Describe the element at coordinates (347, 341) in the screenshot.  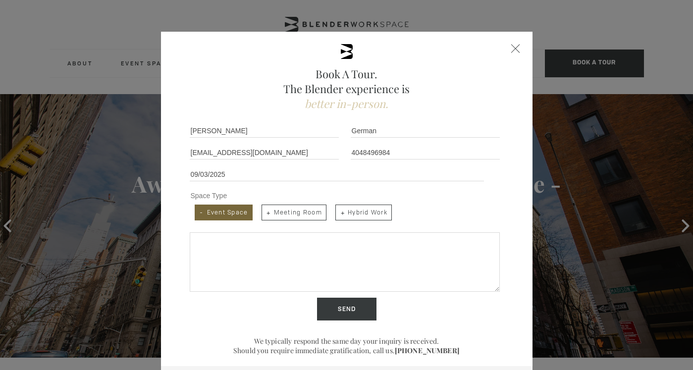
I see `p: We typically respond the same day your inquiry is received.` at that location.